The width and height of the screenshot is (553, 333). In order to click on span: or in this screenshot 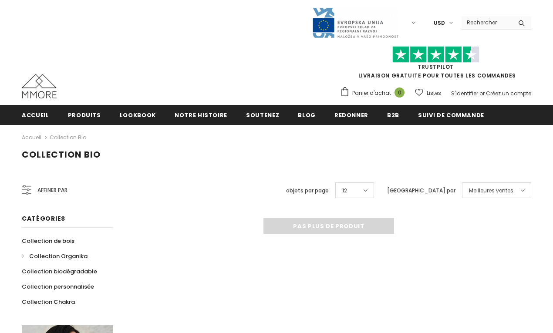, I will do `click(482, 93)`.